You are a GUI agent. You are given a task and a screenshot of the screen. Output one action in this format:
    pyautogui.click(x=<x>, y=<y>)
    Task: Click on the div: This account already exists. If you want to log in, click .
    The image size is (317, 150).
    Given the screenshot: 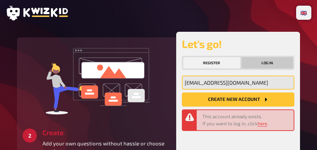 What is the action you would take?
    pyautogui.click(x=246, y=120)
    